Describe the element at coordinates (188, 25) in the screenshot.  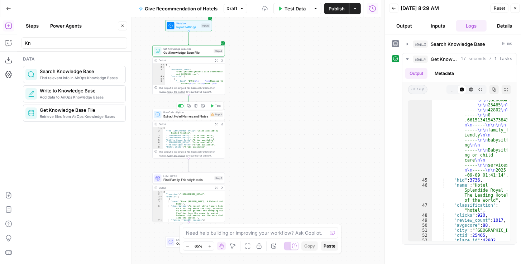
I see `div: WorkflowInput SettingsInputs` at that location.